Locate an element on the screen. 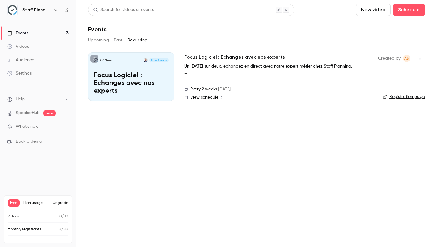 This screenshot has height=247, width=437. span: Created by is located at coordinates (390, 58).